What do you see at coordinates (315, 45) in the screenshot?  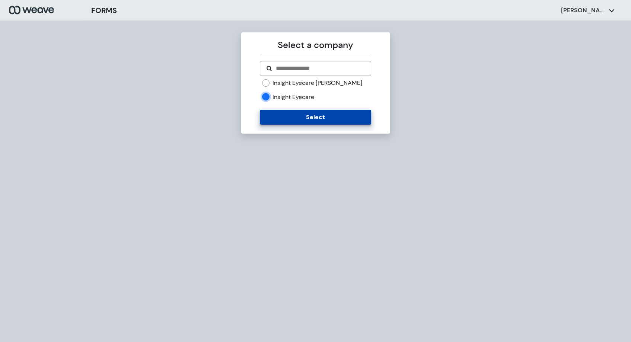 I see `p: Select a company` at bounding box center [315, 45].